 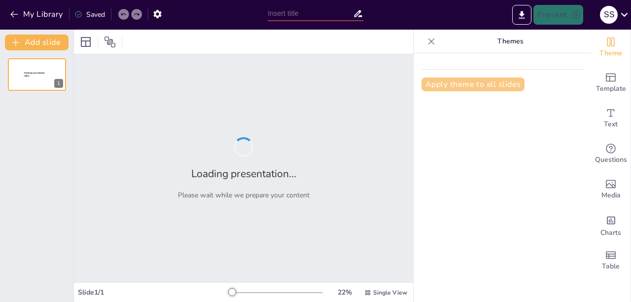 What do you see at coordinates (611, 47) in the screenshot?
I see `div: Change the overall theme` at bounding box center [611, 47].